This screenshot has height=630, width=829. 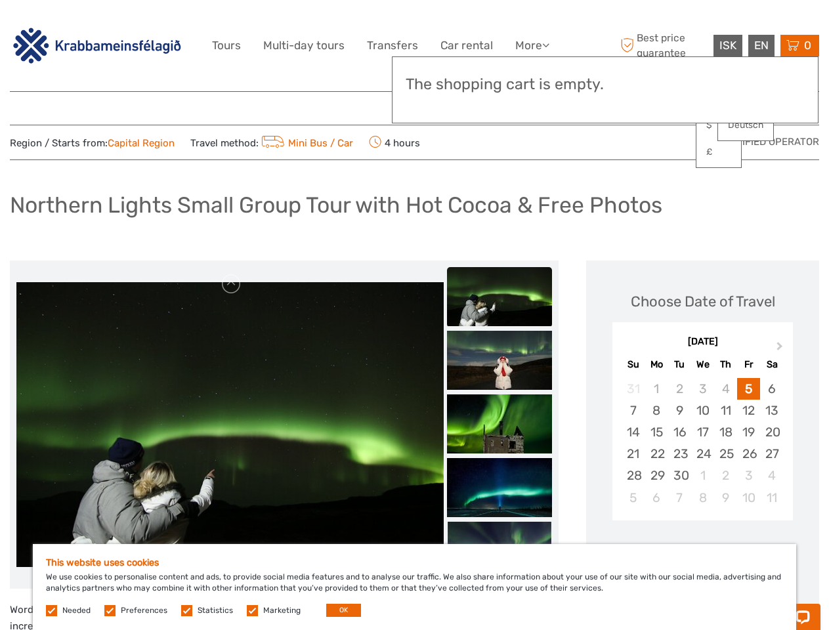 I want to click on div: Tu, so click(x=679, y=364).